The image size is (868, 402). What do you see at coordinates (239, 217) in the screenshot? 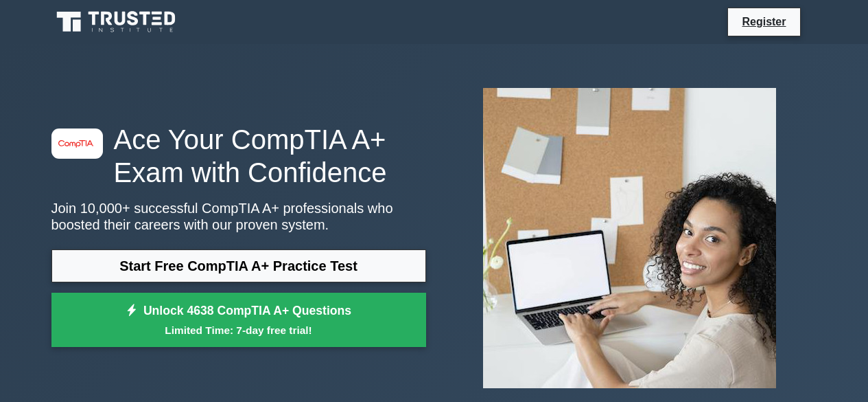
I see `p: Join 10,000+ successful CompTIA A+ professionals who boosted their careers with our proven system.` at bounding box center [239, 217].